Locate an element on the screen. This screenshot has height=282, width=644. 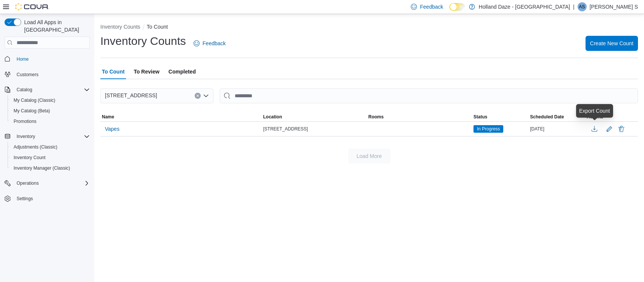
span: Dark Mode is located at coordinates (449, 11).